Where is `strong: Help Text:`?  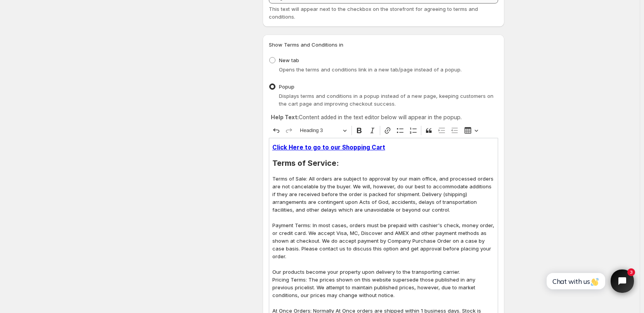 strong: Help Text: is located at coordinates (285, 117).